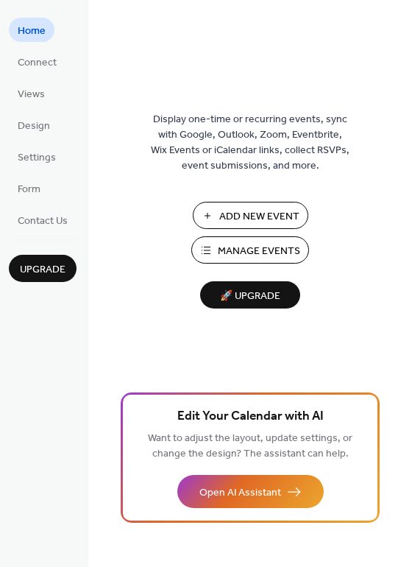 Image resolution: width=412 pixels, height=567 pixels. Describe the element at coordinates (43, 268) in the screenshot. I see `button: Upgrade` at that location.